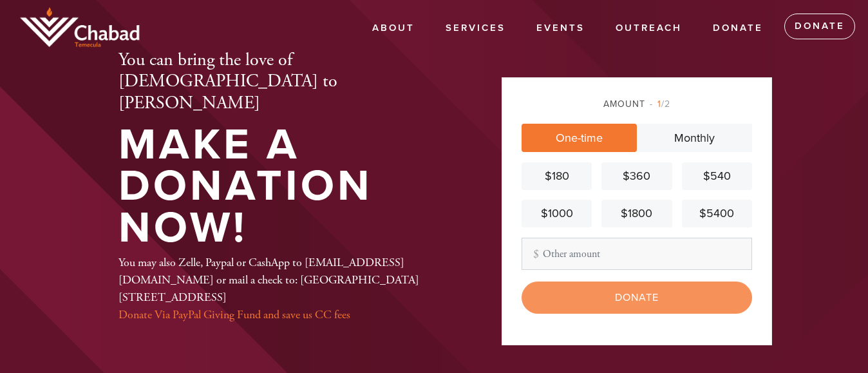 This screenshot has height=373, width=868. What do you see at coordinates (660, 104) in the screenshot?
I see `span: /2` at bounding box center [660, 104].